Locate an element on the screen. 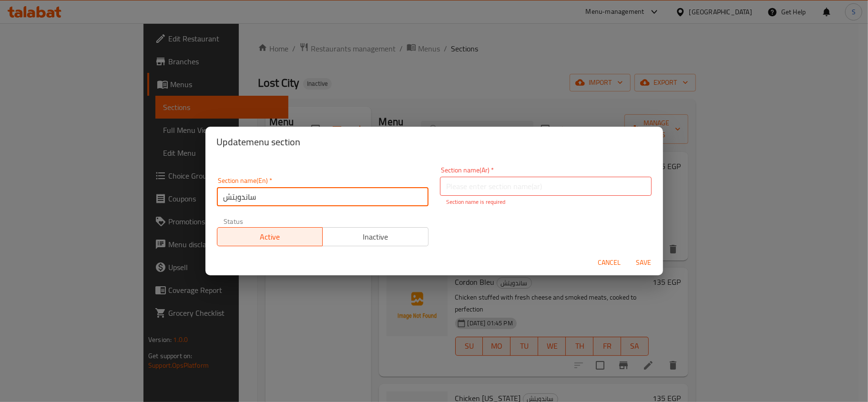 This screenshot has height=402, width=868. span: Cancel is located at coordinates (610, 262).